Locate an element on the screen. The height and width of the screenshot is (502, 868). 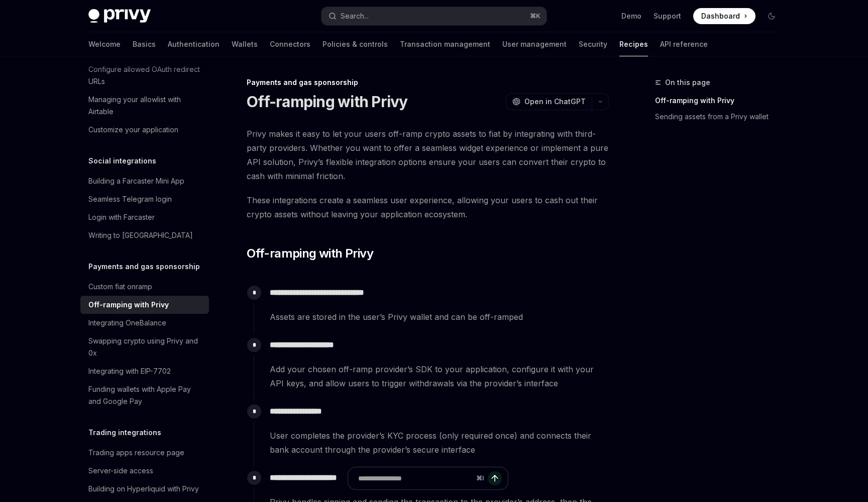
div: Login with Farcaster is located at coordinates (121, 217).